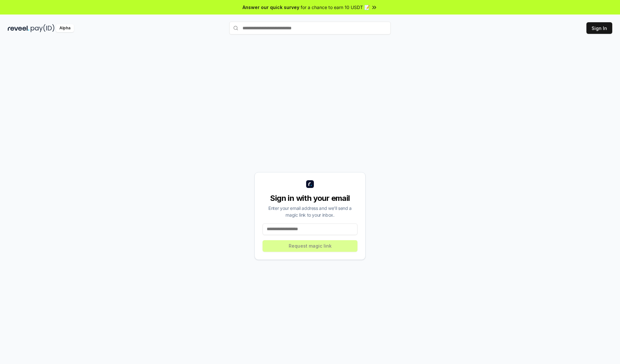 The width and height of the screenshot is (620, 364). What do you see at coordinates (42, 28) in the screenshot?
I see `img: pay_id` at bounding box center [42, 28].